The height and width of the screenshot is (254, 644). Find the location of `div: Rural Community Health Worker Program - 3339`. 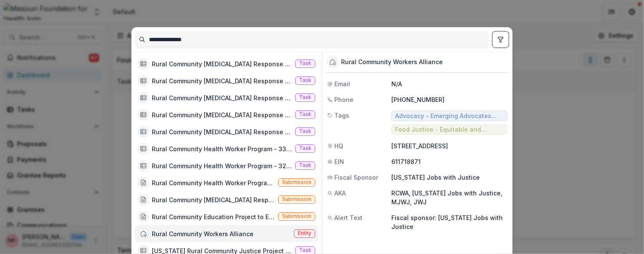

div: Rural Community Health Worker Program - 3339 is located at coordinates (222, 149).